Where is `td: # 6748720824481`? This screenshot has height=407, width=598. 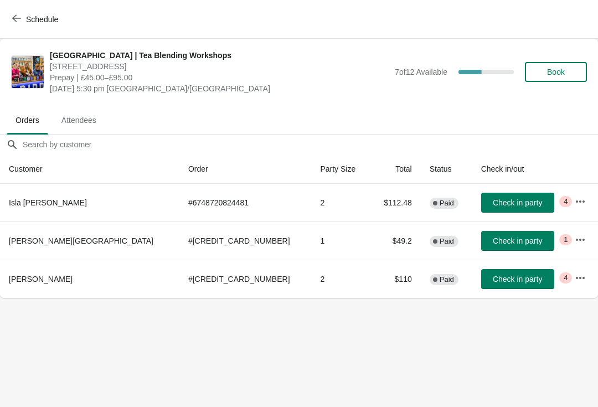
td: # 6748720824481 is located at coordinates (245, 202).